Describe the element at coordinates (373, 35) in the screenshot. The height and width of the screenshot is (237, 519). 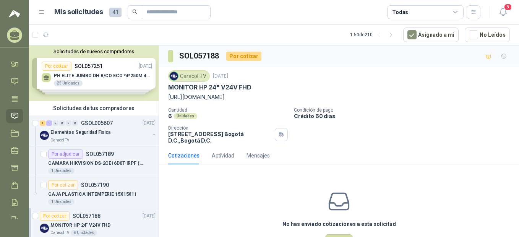
I see `div: 1 - 50 de 210` at that location.